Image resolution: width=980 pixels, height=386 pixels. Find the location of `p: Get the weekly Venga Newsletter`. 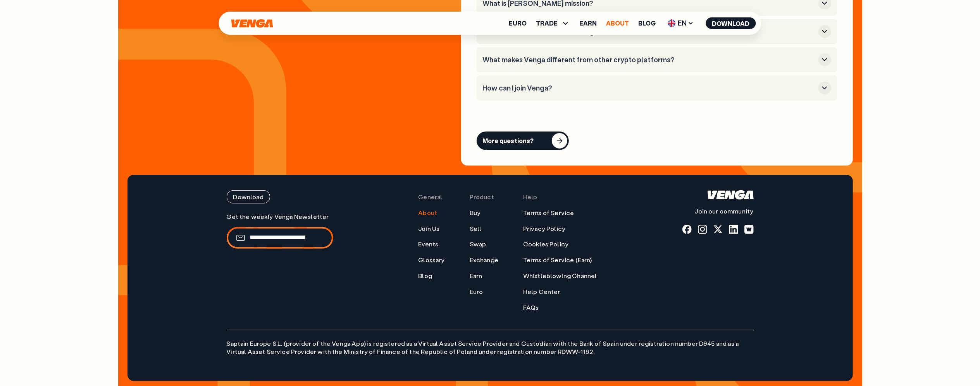

p: Get the weekly Venga Newsletter is located at coordinates (280, 217).